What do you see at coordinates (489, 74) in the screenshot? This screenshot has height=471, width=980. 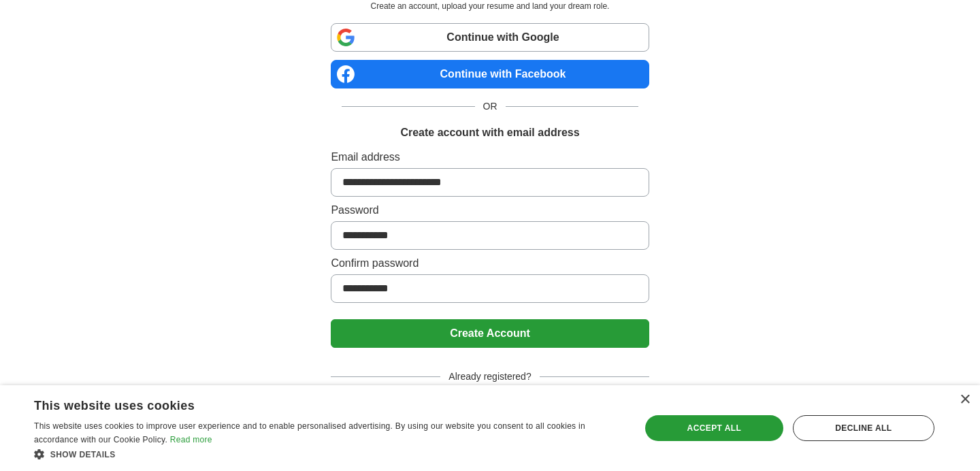 I see `a: Continue with Facebook` at bounding box center [489, 74].